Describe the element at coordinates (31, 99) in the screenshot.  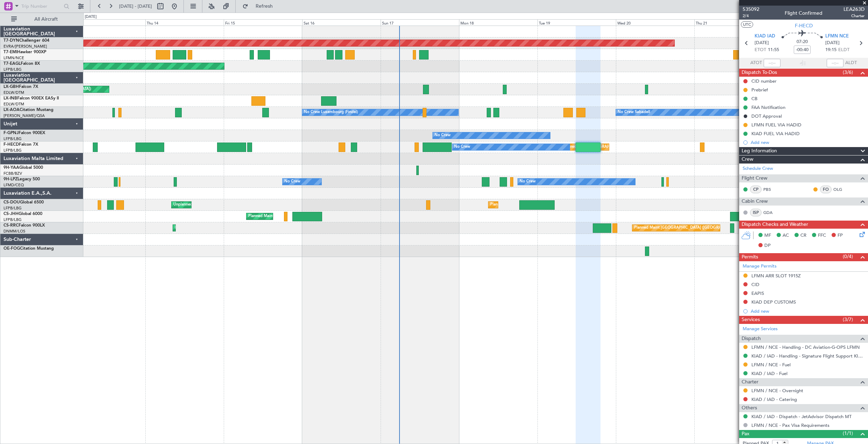
I see `a: LX-INBFalcon 900EX EASy II` at that location.